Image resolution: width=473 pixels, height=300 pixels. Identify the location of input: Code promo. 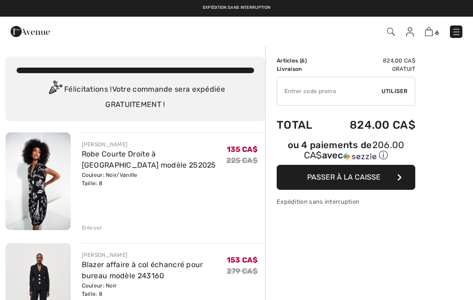
(330, 91).